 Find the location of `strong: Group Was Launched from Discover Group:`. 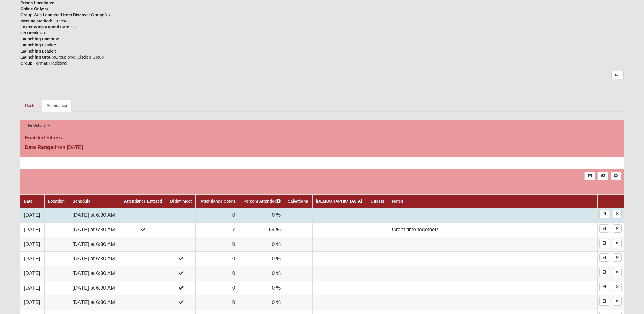

strong: Group Was Launched from Discover Group: is located at coordinates (62, 15).